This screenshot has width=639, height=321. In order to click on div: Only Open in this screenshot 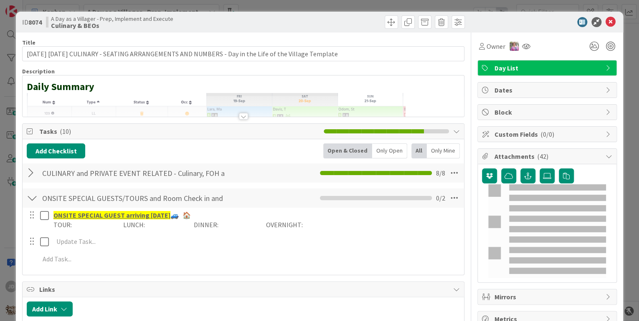, I will do `click(389, 151)`.